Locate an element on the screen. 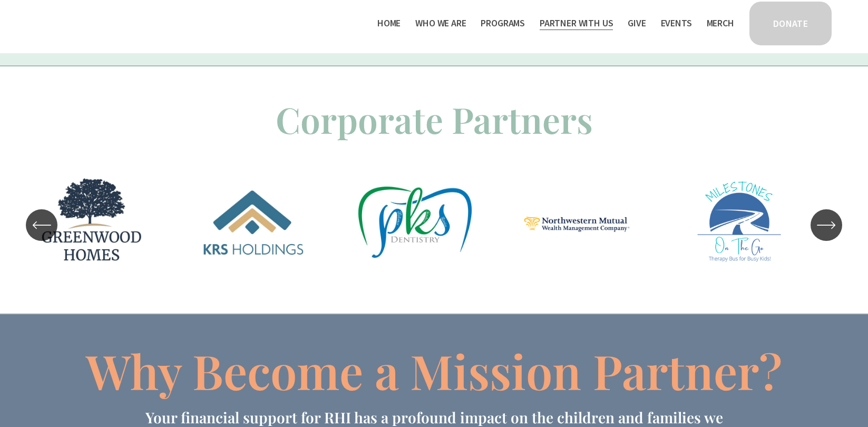 Image resolution: width=868 pixels, height=427 pixels. a: Give is located at coordinates (637, 23).